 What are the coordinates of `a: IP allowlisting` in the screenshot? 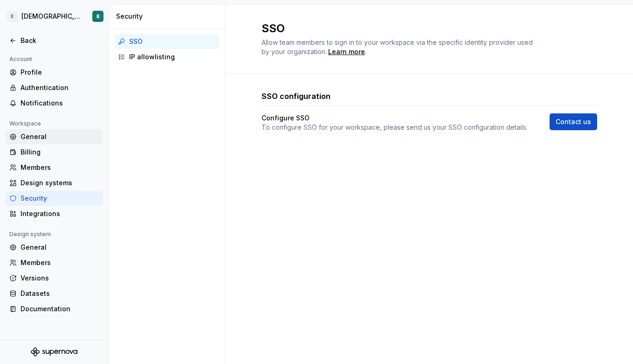 It's located at (166, 57).